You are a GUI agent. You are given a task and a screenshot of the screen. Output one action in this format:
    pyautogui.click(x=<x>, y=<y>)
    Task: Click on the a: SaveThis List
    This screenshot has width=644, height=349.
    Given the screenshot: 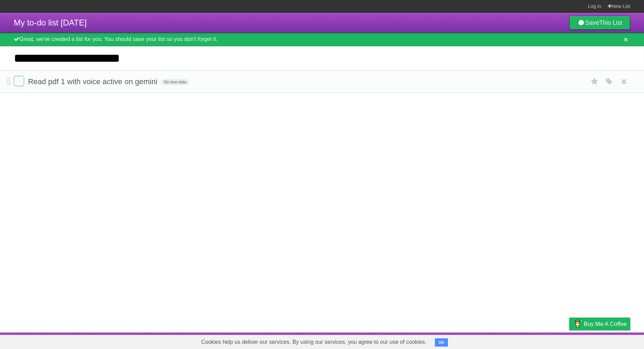 What is the action you would take?
    pyautogui.click(x=600, y=23)
    